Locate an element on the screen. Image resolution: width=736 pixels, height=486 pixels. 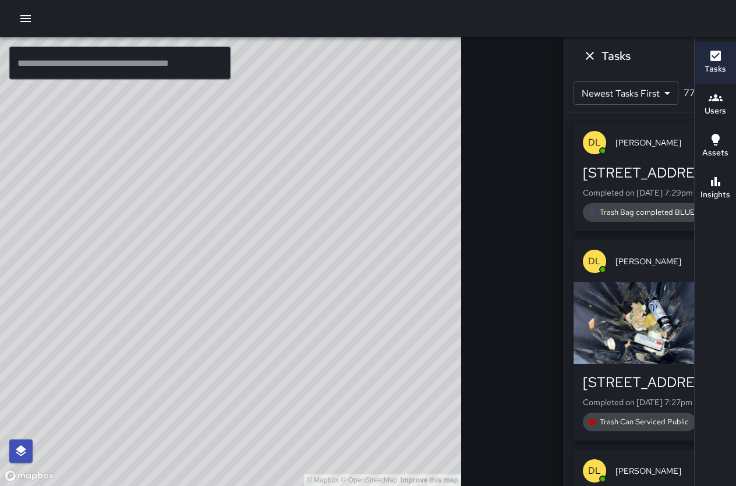
button: Users is located at coordinates (715, 105).